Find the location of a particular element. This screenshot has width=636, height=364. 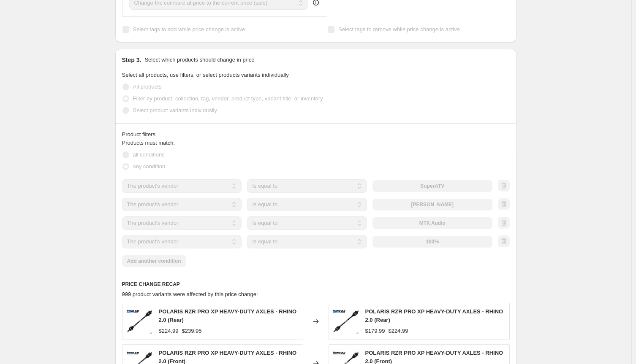

span: 999 product variants were affected by this price change: is located at coordinates (190, 294).